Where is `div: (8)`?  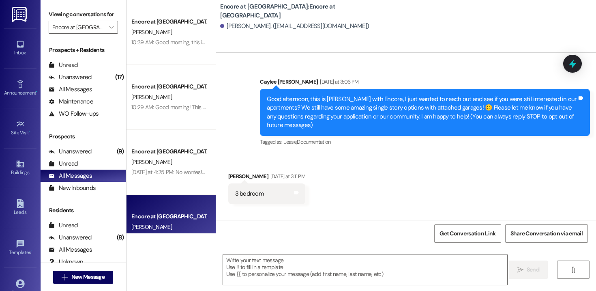 div: (8) is located at coordinates (120, 237).